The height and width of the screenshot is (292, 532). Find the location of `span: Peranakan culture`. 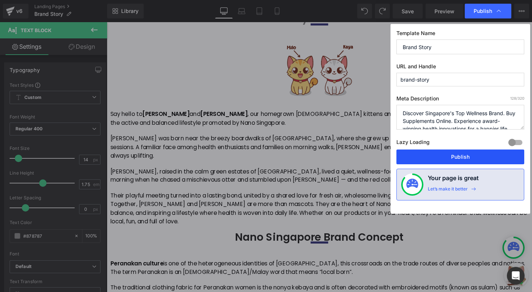

span: Peranakan culture is located at coordinates (31, 254).